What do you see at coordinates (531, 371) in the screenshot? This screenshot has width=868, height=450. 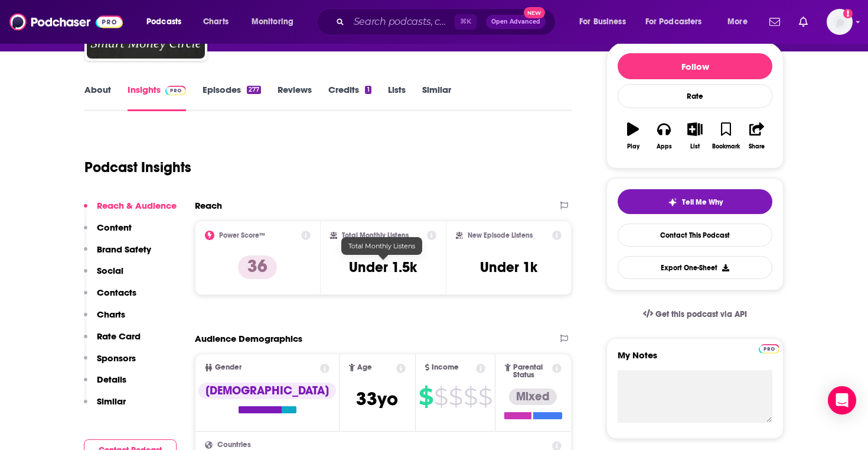 I see `span: Parental Status` at bounding box center [531, 371].